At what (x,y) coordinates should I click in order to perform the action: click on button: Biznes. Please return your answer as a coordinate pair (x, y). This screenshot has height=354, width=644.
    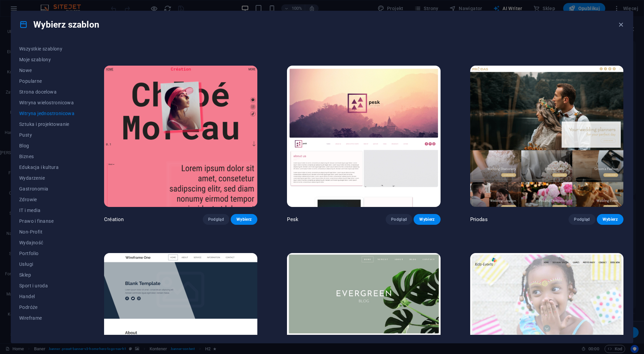
    Looking at the image, I should click on (47, 156).